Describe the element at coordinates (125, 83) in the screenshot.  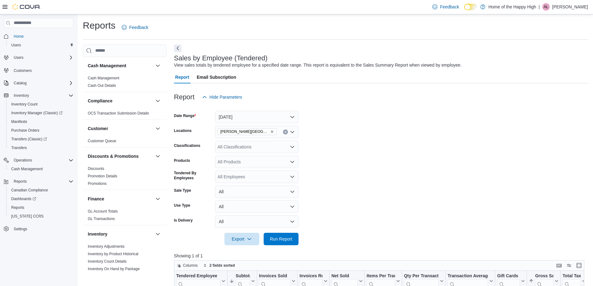
I see `div: Cash Management` at that location.